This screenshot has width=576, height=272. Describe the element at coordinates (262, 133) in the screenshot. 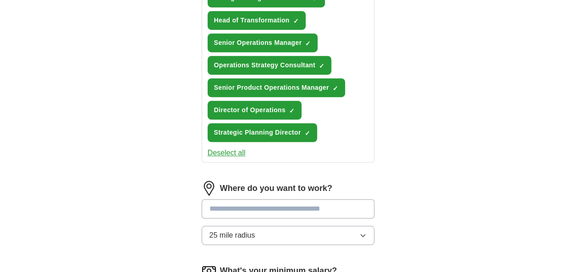

I see `button: Strategic Planning Director✓` at that location.